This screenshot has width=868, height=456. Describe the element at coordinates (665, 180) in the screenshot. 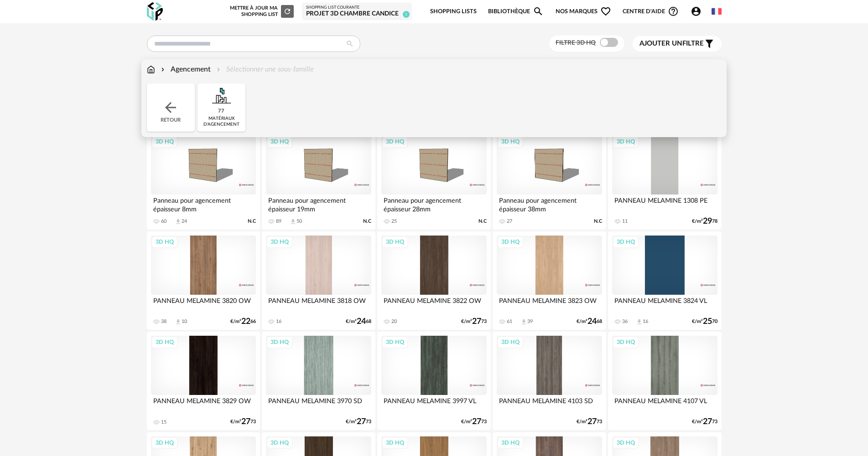

I see `a: 3D HQ PANNEAU MELAMINE 1308 PE 11 €/m²2978` at that location.